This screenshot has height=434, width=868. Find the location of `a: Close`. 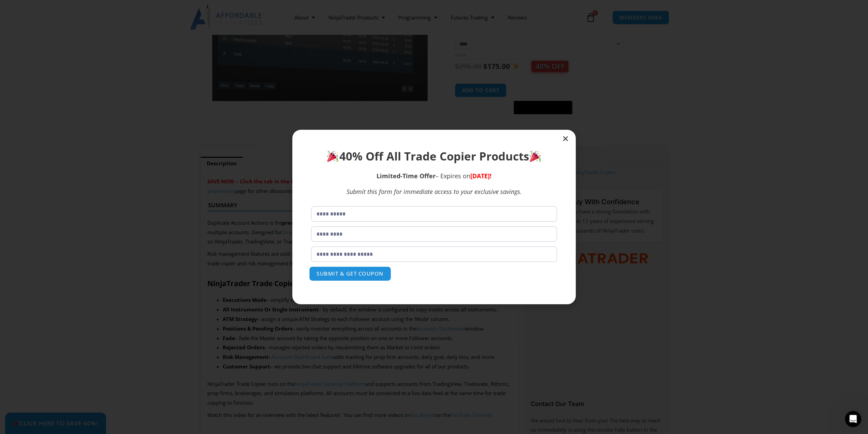

a: Close is located at coordinates (566, 139).